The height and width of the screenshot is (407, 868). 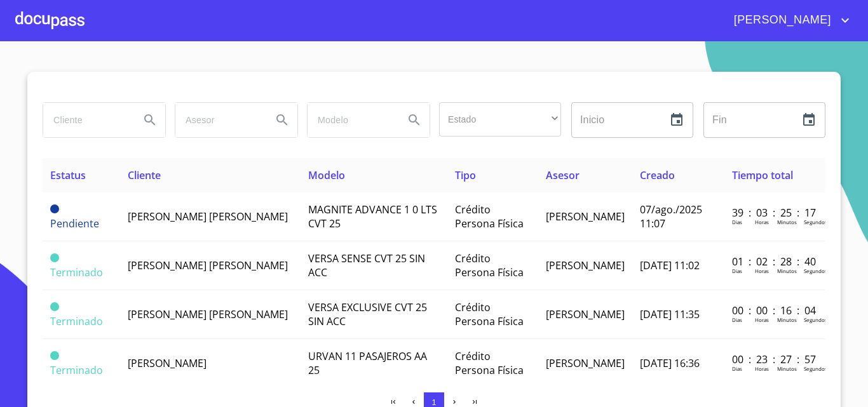 What do you see at coordinates (367, 265) in the screenshot?
I see `span: VERSA SENSE CVT 25 SIN ACC` at bounding box center [367, 265].